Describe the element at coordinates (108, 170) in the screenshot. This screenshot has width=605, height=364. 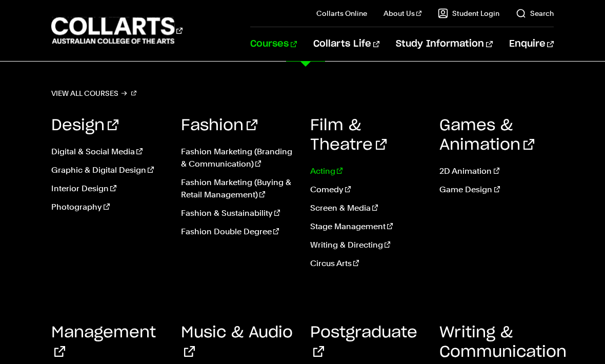
I see `a: Graphic & Digital Design` at that location.